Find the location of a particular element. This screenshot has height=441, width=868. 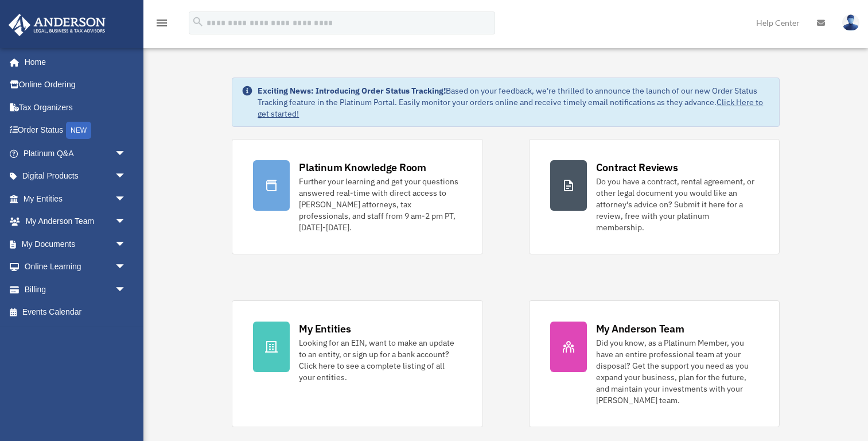

strong: Exciting News: Introducing Order Status Tracking! is located at coordinates (351, 90).